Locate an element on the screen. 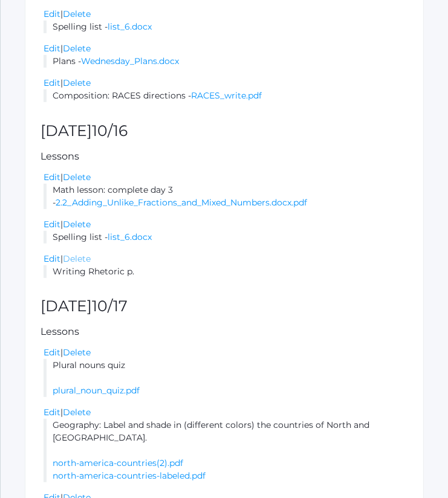 The width and height of the screenshot is (448, 498). li: Plans - is located at coordinates (225, 61).